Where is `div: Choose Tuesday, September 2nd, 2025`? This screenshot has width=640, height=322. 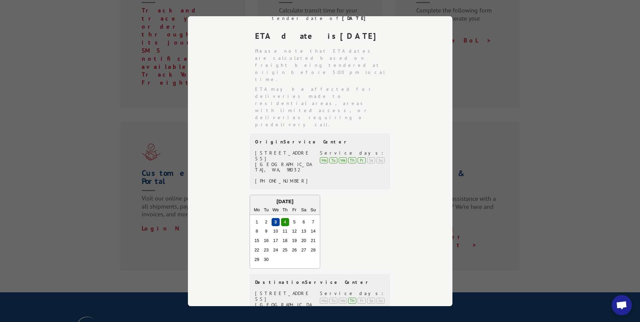
div: Choose Tuesday, September 2nd, 2025 is located at coordinates (266, 222).